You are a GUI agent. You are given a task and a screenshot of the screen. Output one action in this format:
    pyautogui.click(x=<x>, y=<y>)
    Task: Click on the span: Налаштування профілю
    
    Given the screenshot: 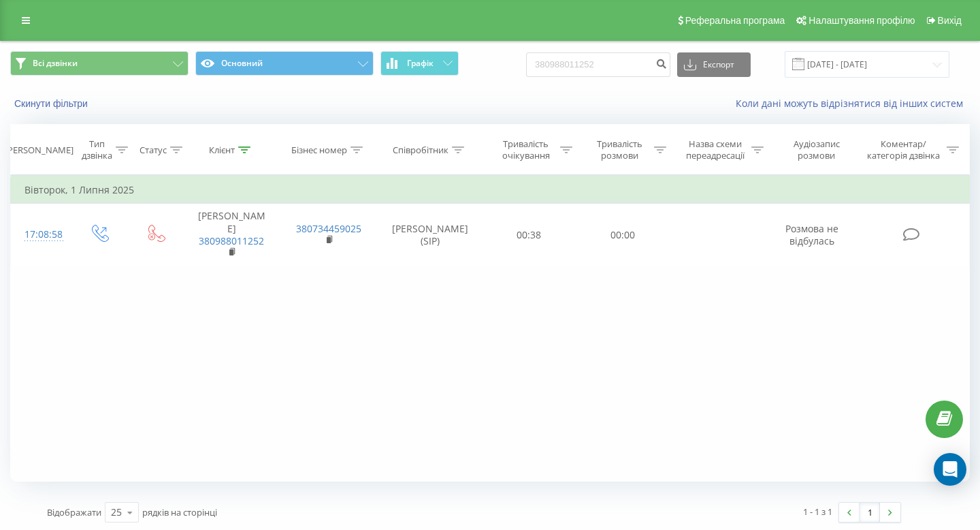 What is the action you would take?
    pyautogui.click(x=862, y=20)
    